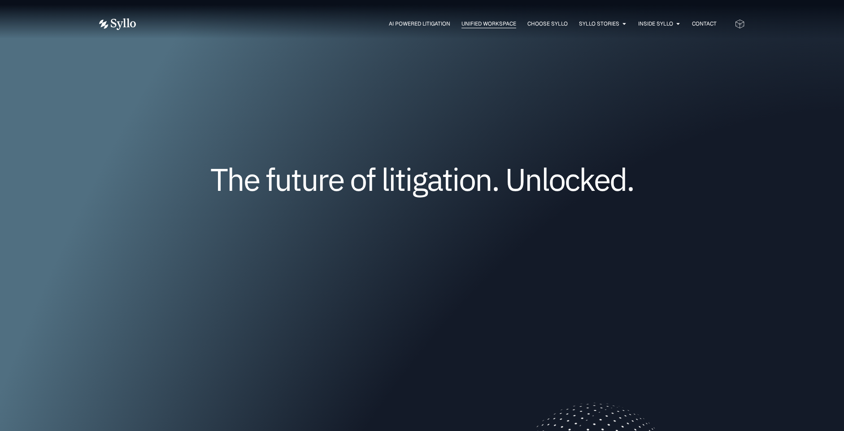 This screenshot has height=431, width=844. I want to click on a: Unified Workspace, so click(489, 24).